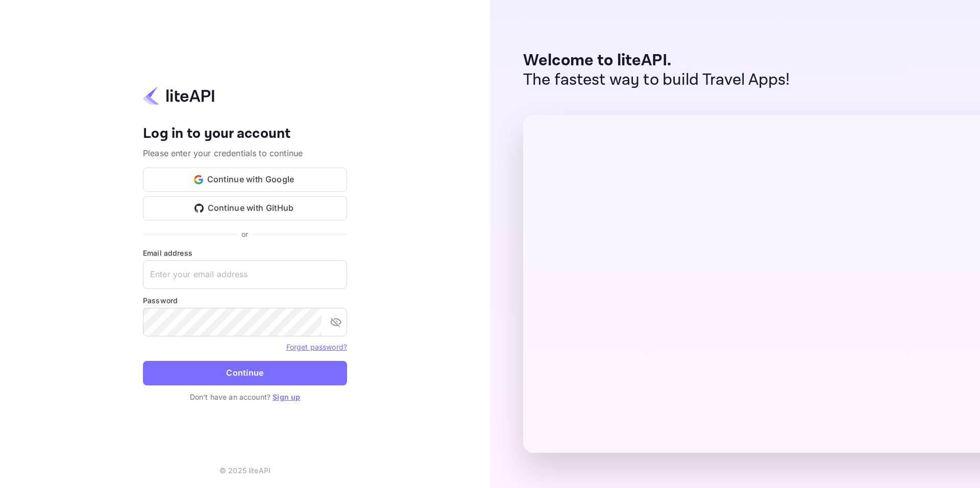 This screenshot has width=980, height=488. I want to click on button: Continue, so click(245, 373).